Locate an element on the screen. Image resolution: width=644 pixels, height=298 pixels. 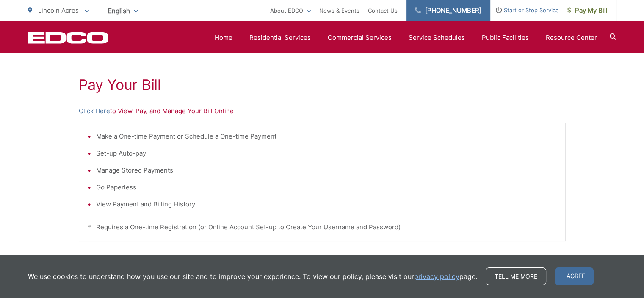
p: - OR - is located at coordinates (358, 260).